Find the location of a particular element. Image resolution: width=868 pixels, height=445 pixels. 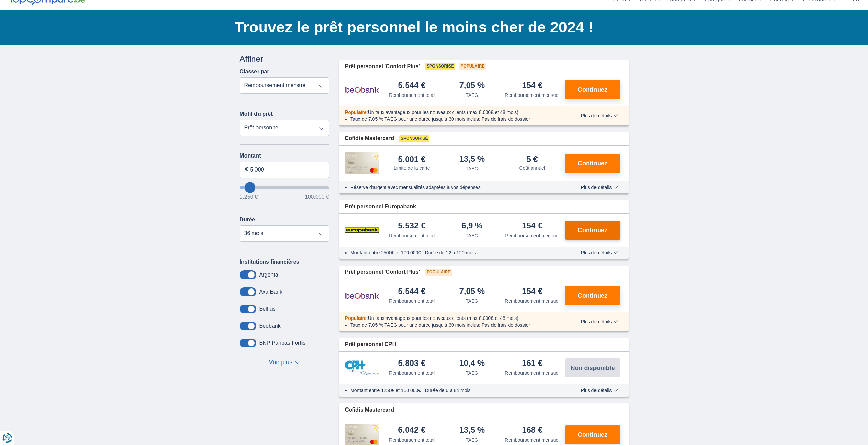

input: wantToBorrow is located at coordinates (285, 187).